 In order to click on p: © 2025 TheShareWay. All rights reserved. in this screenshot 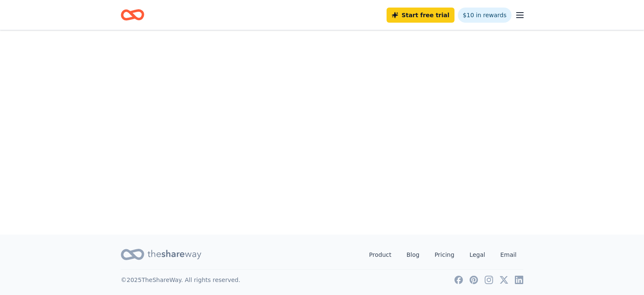, I will do `click(181, 280)`.